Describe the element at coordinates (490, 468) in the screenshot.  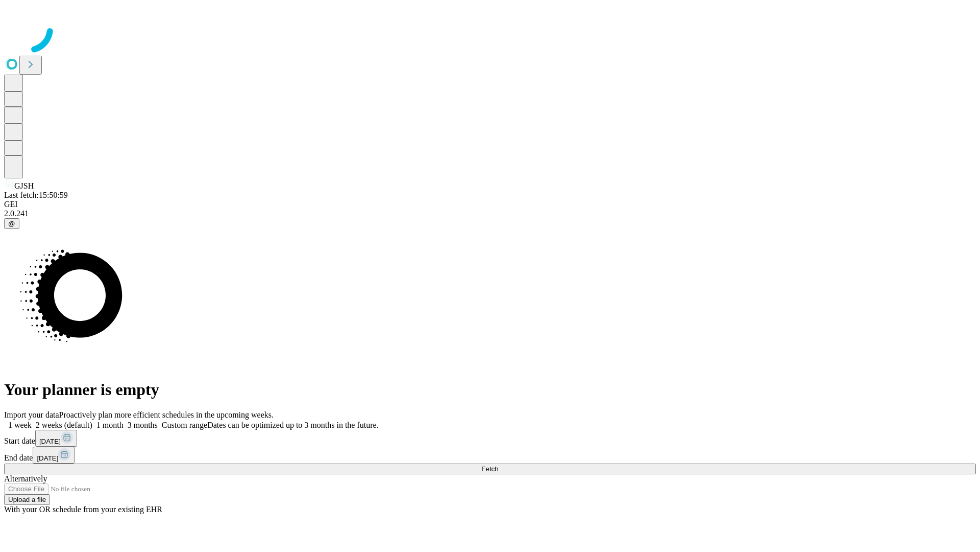
I see `button: Fetch` at that location.